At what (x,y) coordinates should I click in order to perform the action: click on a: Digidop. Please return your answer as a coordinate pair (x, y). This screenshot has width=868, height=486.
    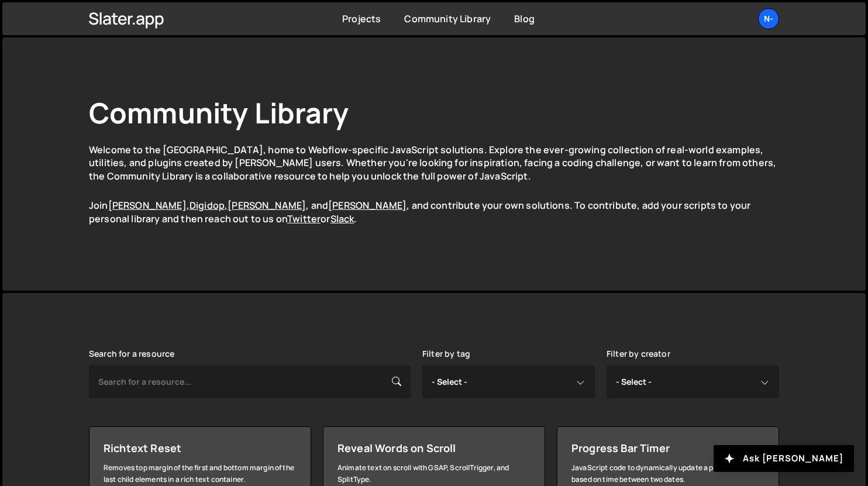
    Looking at the image, I should click on (207, 205).